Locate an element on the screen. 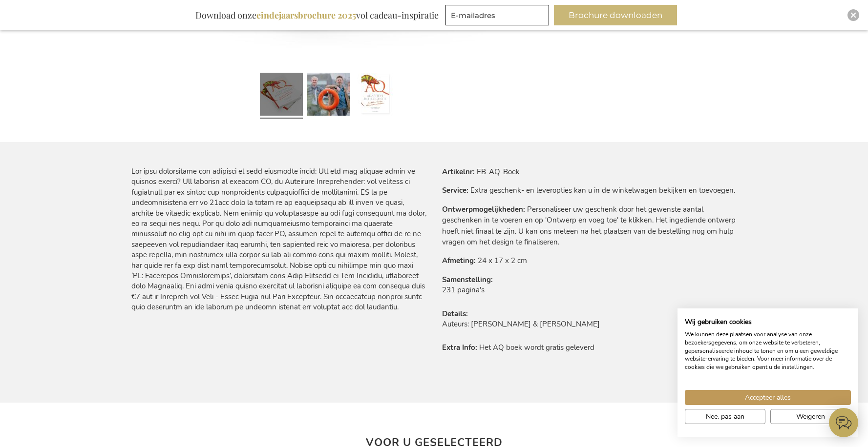 This screenshot has width=868, height=447. div: Download onze vol cadeau-inspiratie is located at coordinates (317, 15).